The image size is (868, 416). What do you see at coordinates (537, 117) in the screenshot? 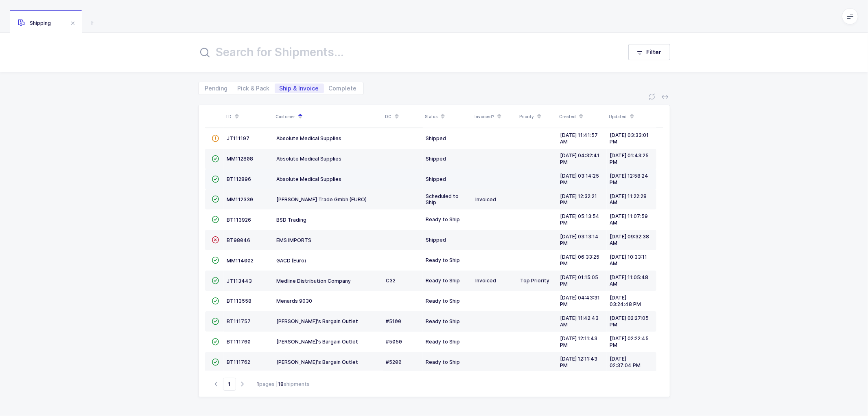
I see `div: Priority` at bounding box center [537, 117].